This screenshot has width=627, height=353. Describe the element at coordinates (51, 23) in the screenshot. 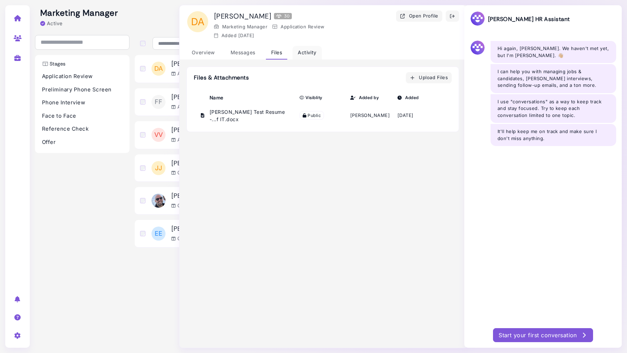

I see `div: Active` at that location.